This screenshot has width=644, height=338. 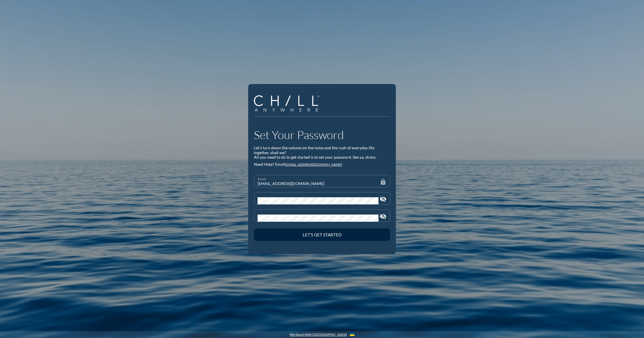 What do you see at coordinates (322, 235) in the screenshot?
I see `div: Let’s Get Started` at bounding box center [322, 235].